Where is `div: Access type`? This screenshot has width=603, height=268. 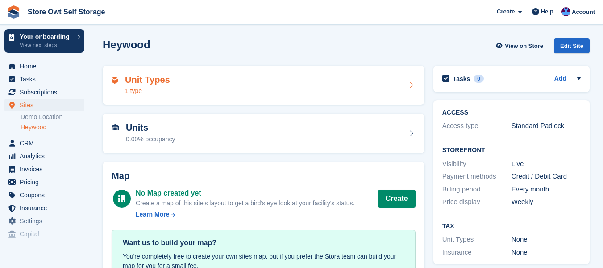 div: Access type is located at coordinates (477, 125).